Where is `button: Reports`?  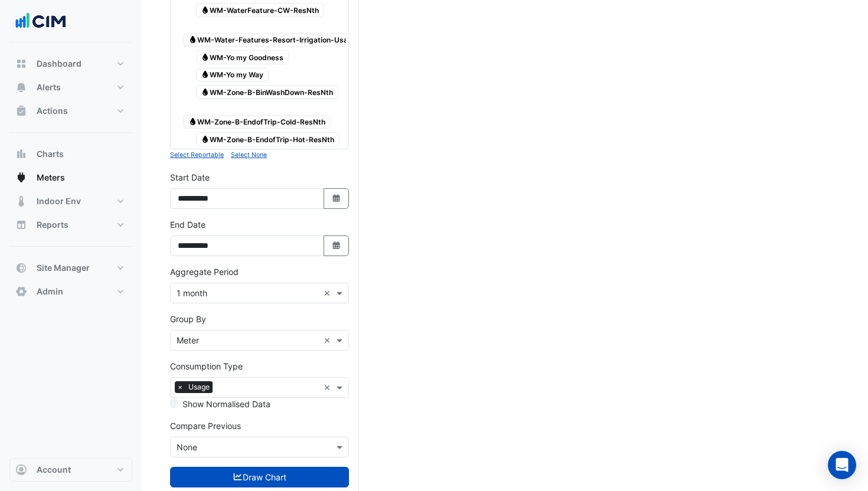 button: Reports is located at coordinates (71, 225).